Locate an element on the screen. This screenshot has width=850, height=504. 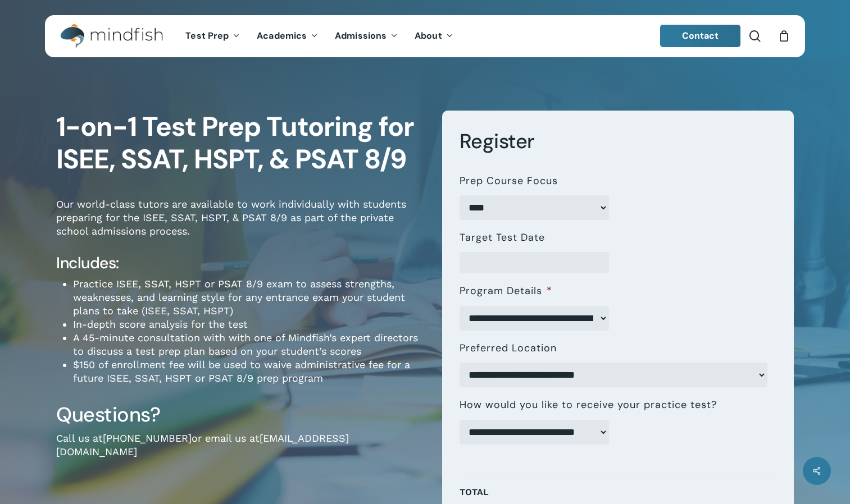
label: Preferred Location is located at coordinates (508, 348).